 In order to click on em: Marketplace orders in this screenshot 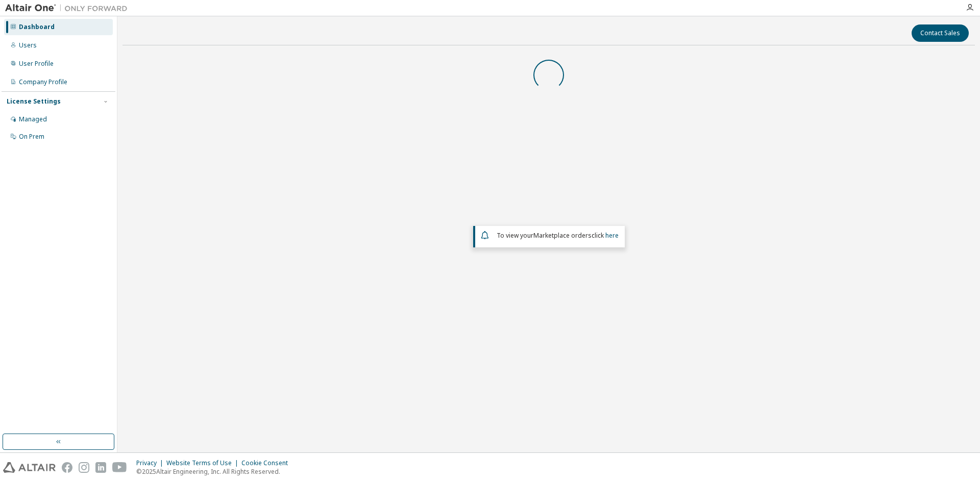, I will do `click(562, 235)`.